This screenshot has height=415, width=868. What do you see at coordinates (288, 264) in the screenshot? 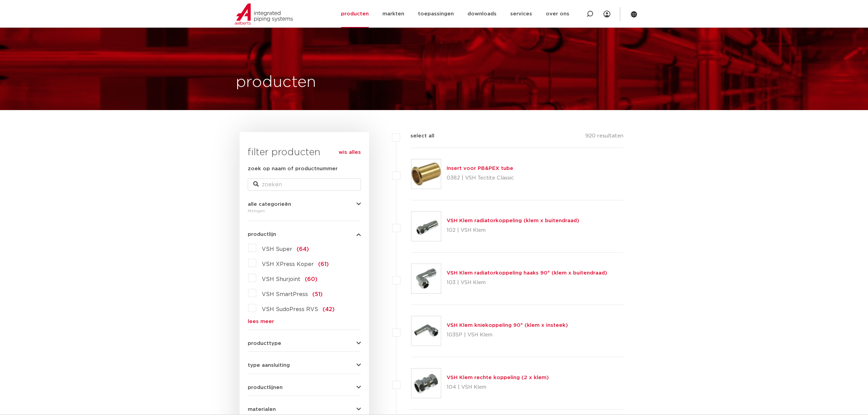
I see `span: VSH XPress Koper` at bounding box center [288, 264].